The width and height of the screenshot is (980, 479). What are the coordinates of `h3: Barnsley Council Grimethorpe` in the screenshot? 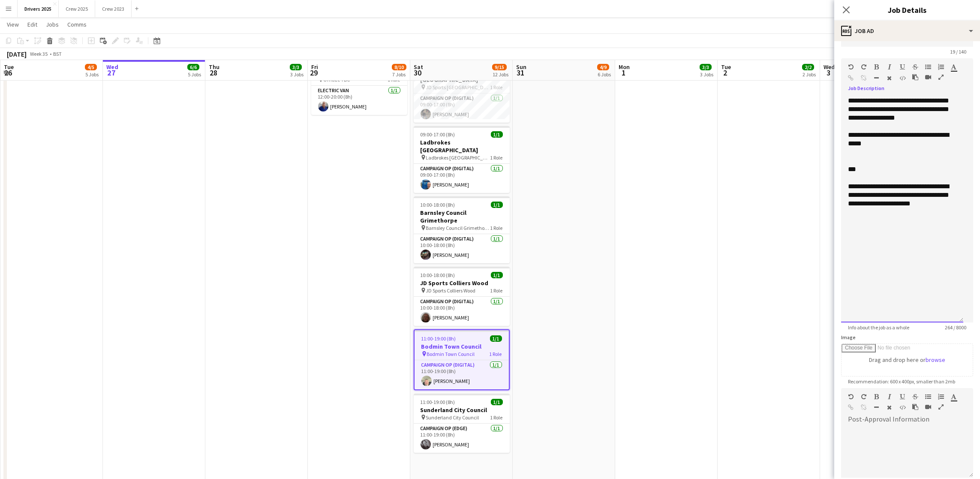 It's located at (462, 217).